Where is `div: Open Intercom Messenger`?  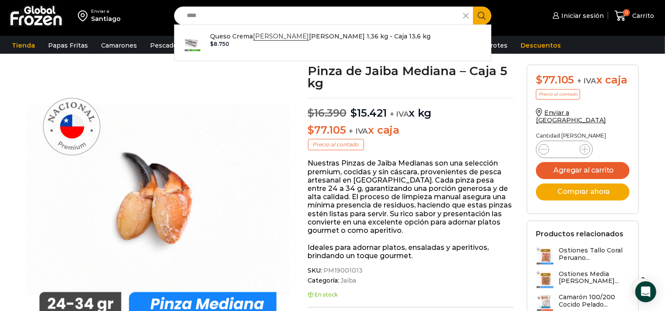 div: Open Intercom Messenger is located at coordinates (645, 292).